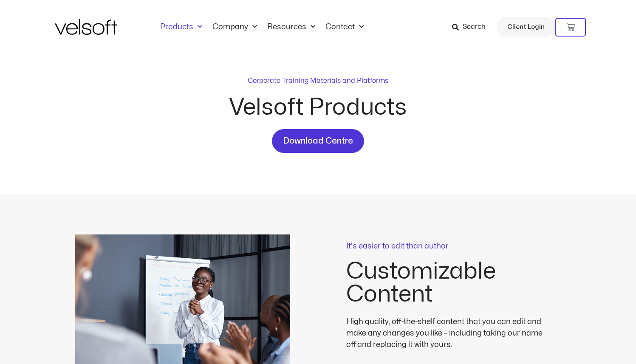 This screenshot has height=364, width=636. Describe the element at coordinates (318, 141) in the screenshot. I see `a: Download Centre` at that location.